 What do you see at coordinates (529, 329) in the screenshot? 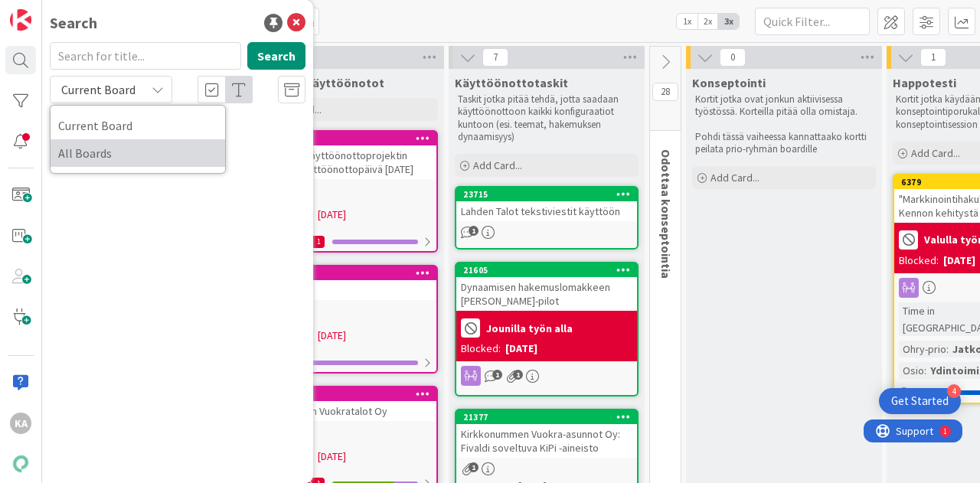
I see `b: Jounilla työn alla` at bounding box center [529, 329].